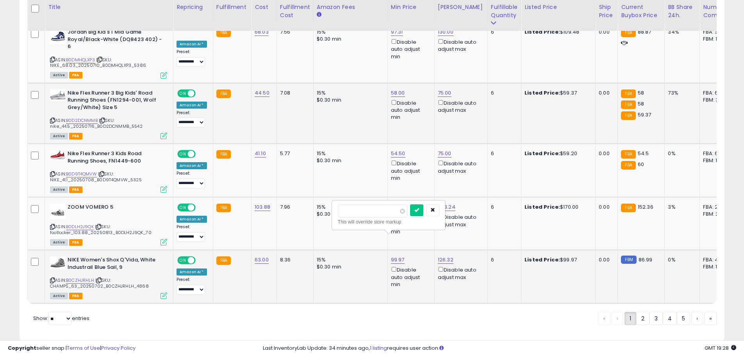  I want to click on div: 3%, so click(680, 207).